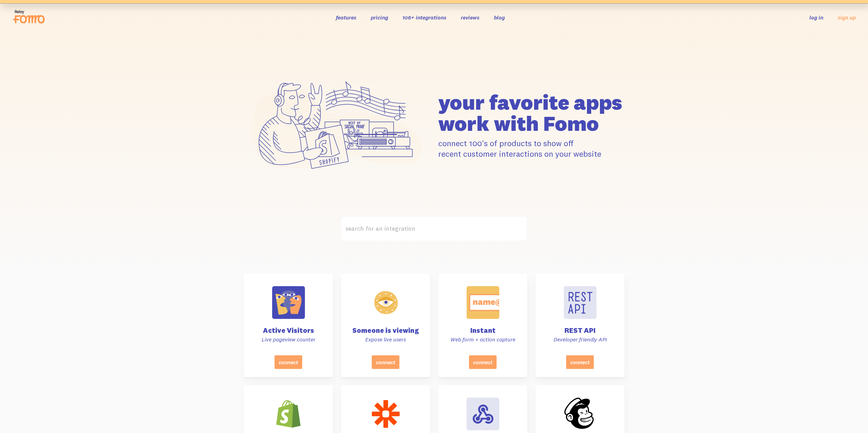  I want to click on a: Someone is viewing Expose live users connect, so click(385, 325).